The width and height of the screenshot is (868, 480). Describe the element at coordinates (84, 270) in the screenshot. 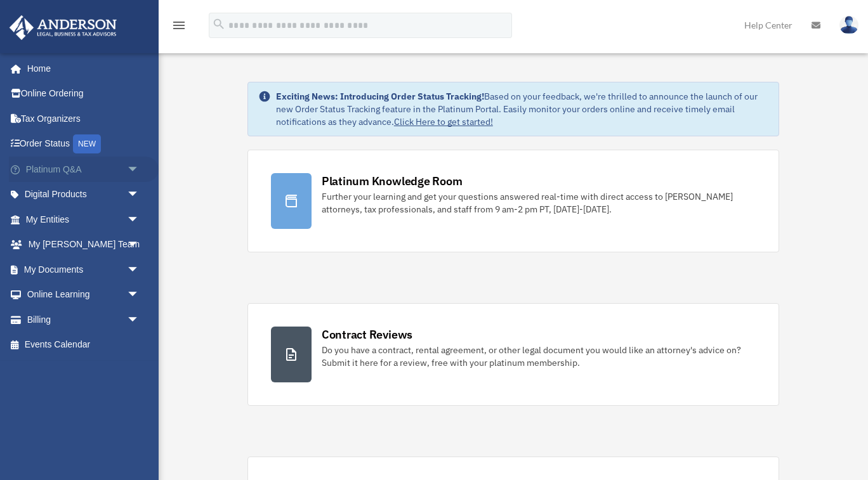

I see `a: My Documentsarrow_drop_down` at that location.